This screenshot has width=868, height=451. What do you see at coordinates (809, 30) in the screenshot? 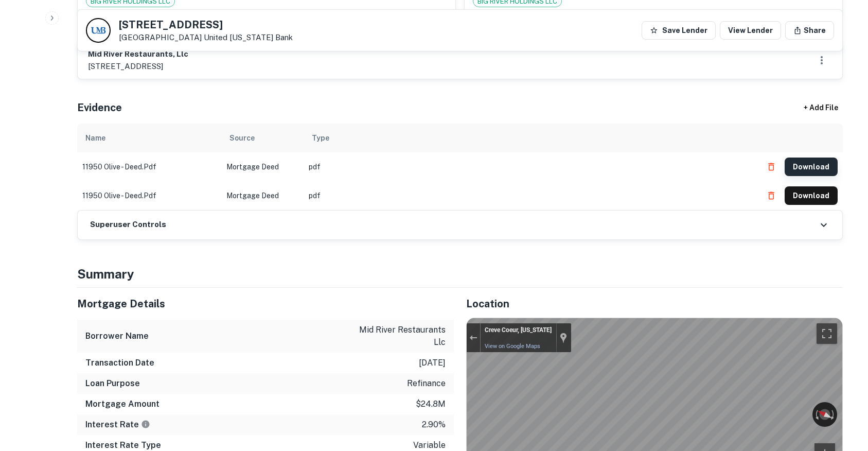
I see `button: Share` at bounding box center [809, 30].